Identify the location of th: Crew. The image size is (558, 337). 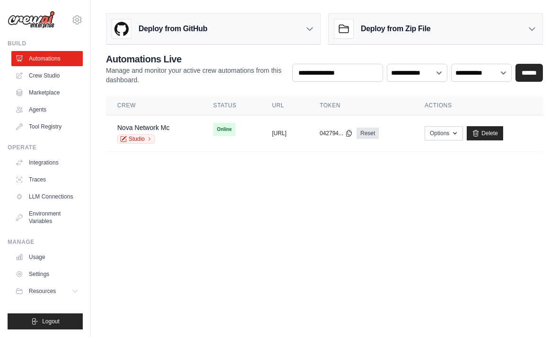
(154, 105).